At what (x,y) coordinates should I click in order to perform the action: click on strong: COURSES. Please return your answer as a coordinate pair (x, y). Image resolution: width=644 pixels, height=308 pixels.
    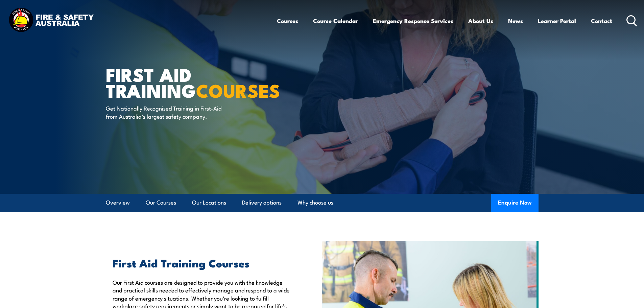
    Looking at the image, I should click on (238, 90).